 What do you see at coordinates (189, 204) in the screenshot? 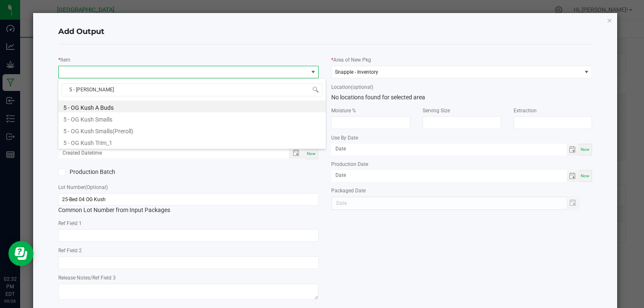
I see `div: Common Lot Number from Input Packages` at bounding box center [189, 204].